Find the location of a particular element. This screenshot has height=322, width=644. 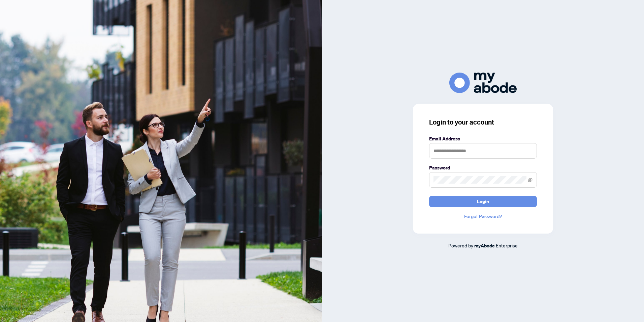

span: Powered by is located at coordinates (461, 245).